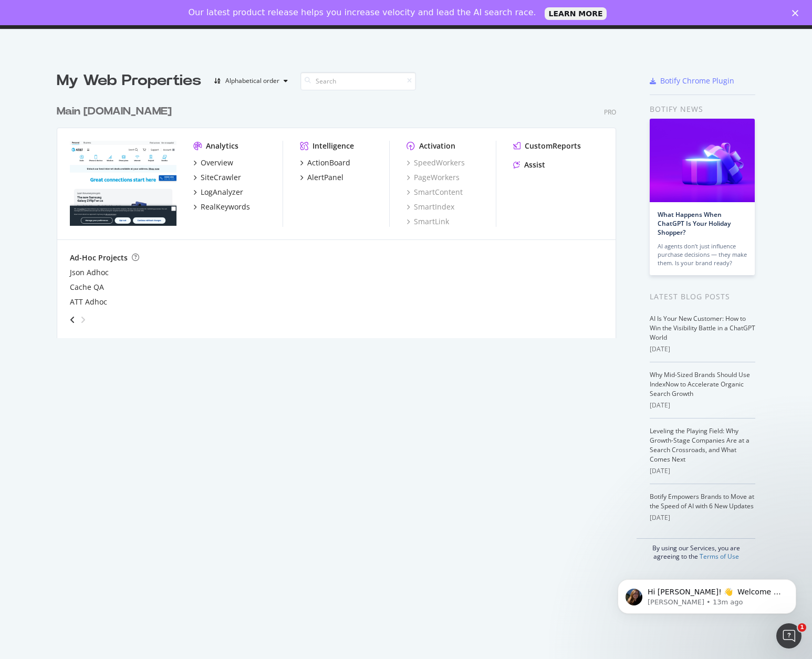 Image resolution: width=812 pixels, height=659 pixels. Describe the element at coordinates (720, 556) in the screenshot. I see `a: Terms of Use` at that location.